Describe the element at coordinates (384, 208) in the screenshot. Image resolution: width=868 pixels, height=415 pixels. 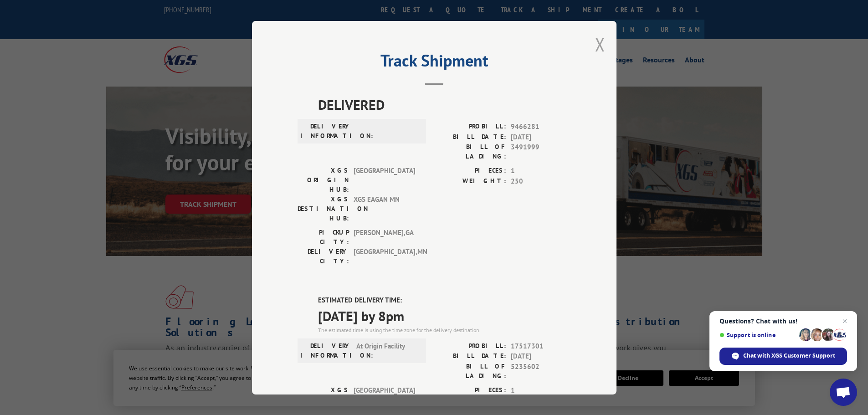
I see `span: XGS EAGAN MN` at that location.